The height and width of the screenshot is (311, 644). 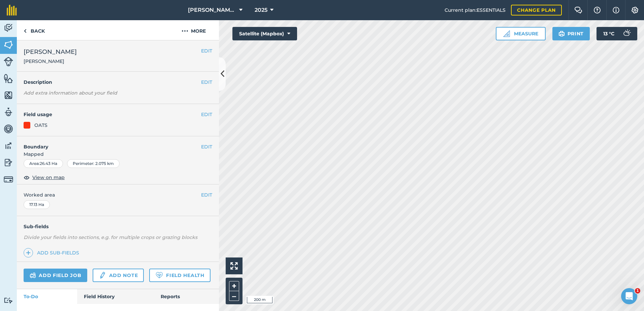 I want to click on img: svg+xml;base64,PHN2ZyB4bWxucz0iaHR0cDovL3d3dy53My5vcmcvMjAwMC9zdmciIHdpZHRoPSIxOCIgaGVpZ2h0PSIyNC..., so click(x=27, y=178).